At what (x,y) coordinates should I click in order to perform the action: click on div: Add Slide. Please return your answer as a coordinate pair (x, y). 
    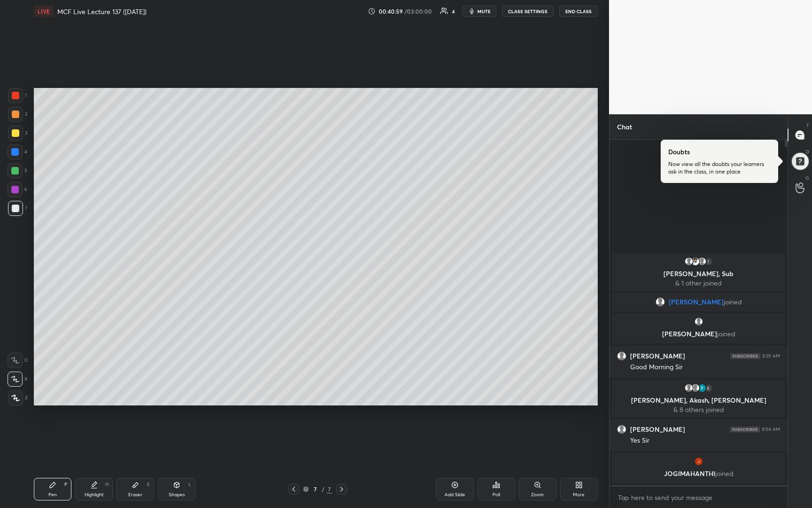
    Looking at the image, I should click on (455, 495).